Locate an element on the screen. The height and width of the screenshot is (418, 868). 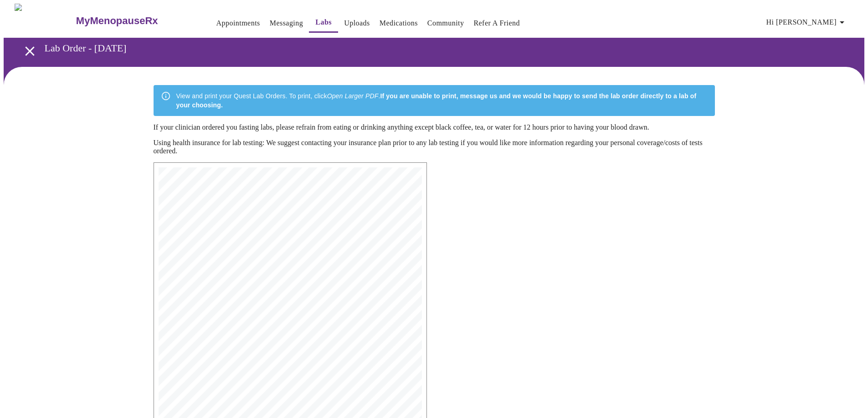
div: View and print your Quest Lab Orders. To print, click . is located at coordinates (442, 100).